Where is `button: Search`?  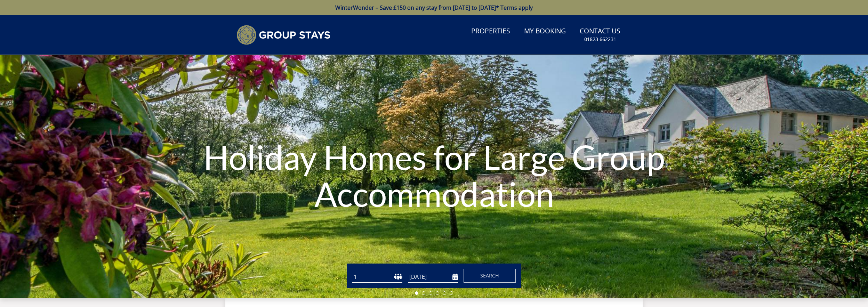 button: Search is located at coordinates (490, 275).